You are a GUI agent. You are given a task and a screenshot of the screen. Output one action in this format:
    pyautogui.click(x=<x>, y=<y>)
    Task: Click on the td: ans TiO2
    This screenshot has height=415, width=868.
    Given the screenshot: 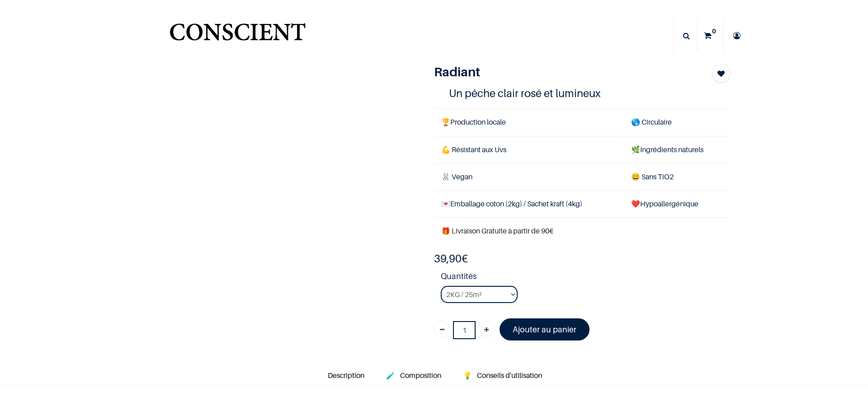 What is the action you would take?
    pyautogui.click(x=676, y=177)
    